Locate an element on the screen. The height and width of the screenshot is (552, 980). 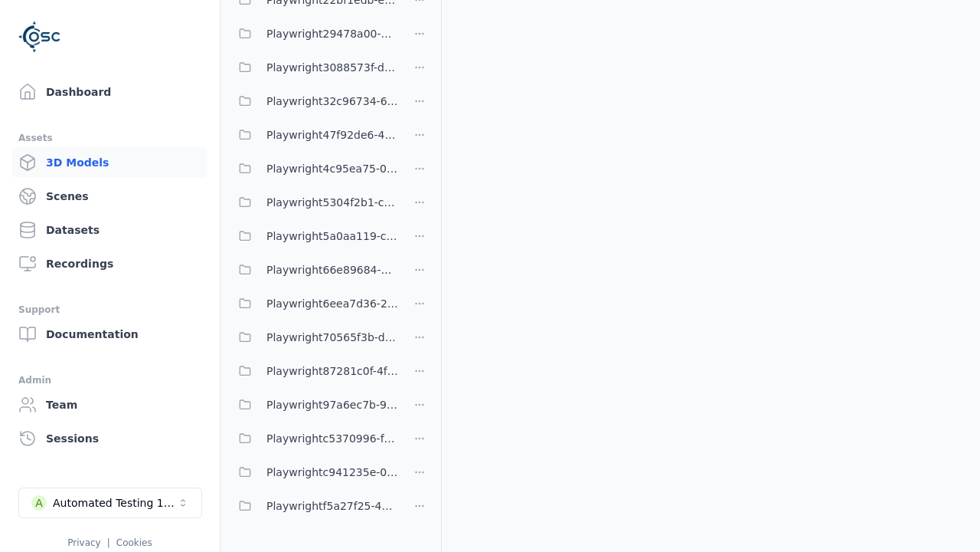
button: Playwrightc5370996-fc8e-4363-a68c-af44e6d577c9 is located at coordinates (314, 439).